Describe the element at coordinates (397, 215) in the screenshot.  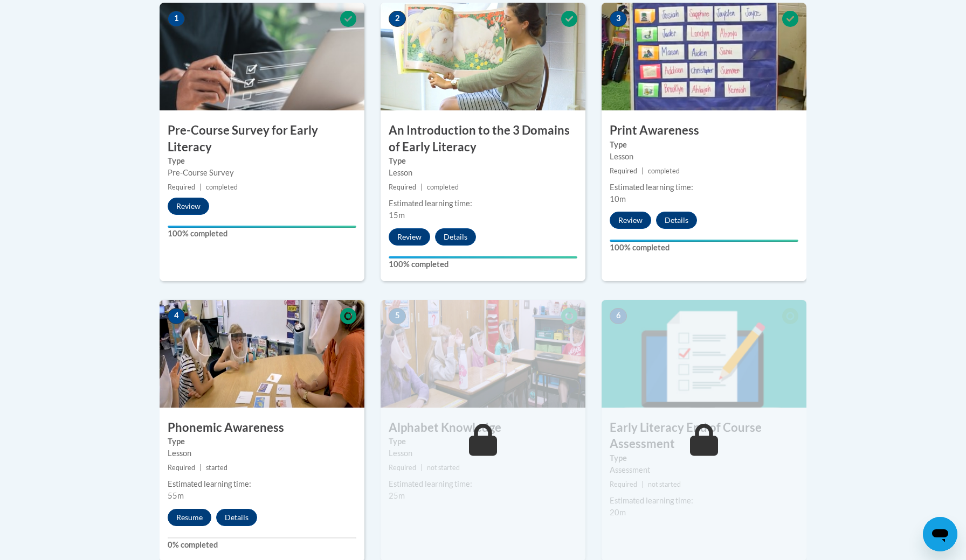
I see `span: 15m` at that location.